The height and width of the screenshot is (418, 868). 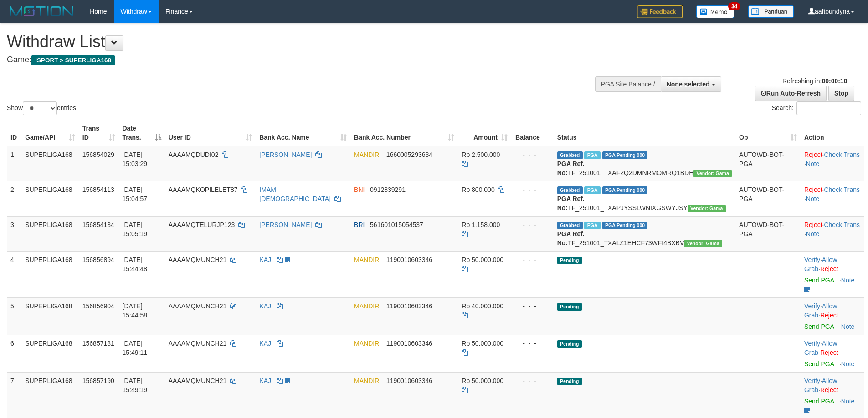 What do you see at coordinates (40, 109) in the screenshot?
I see `select: Showentries` at bounding box center [40, 109].